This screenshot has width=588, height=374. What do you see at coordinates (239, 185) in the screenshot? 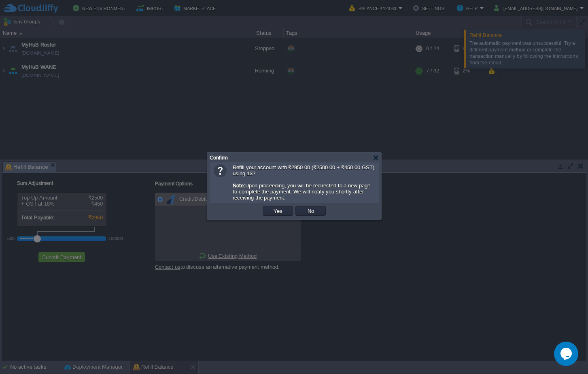
I see `b: Note:` at bounding box center [239, 185].